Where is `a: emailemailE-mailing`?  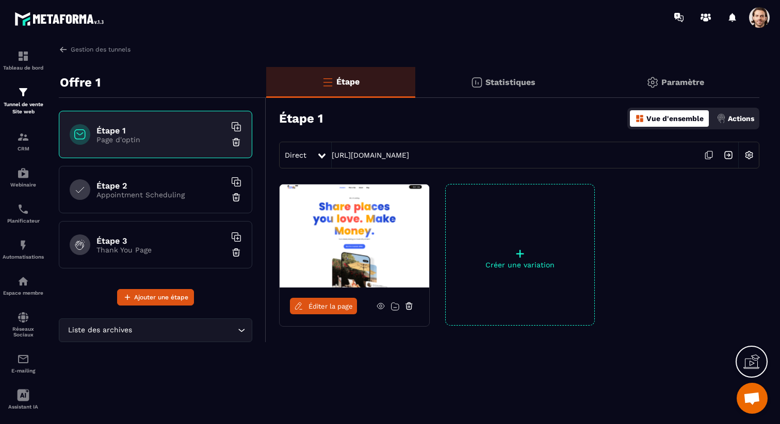
a: emailemailE-mailing is located at coordinates (23, 364).